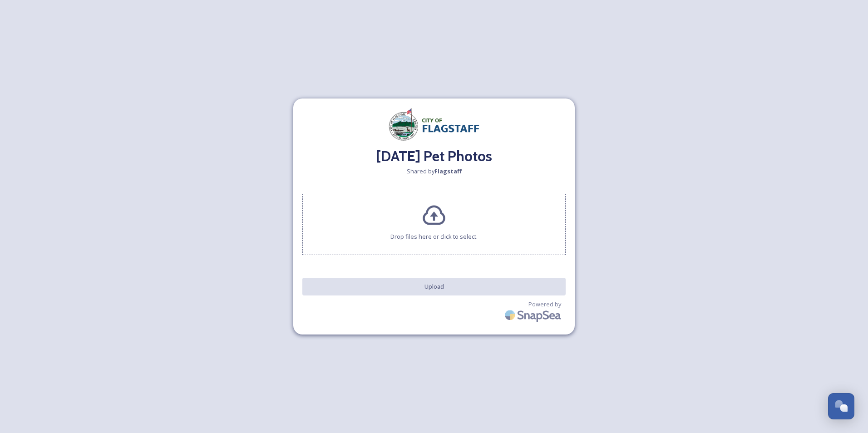 The image size is (868, 433). I want to click on span: Shared by, so click(434, 171).